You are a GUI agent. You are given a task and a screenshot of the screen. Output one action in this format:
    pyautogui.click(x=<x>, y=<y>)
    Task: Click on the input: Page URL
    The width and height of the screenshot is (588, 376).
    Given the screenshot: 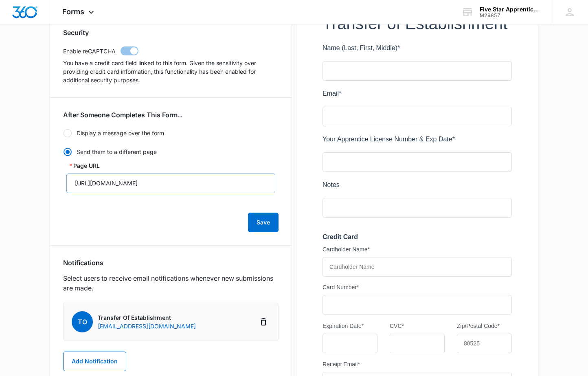 What is the action you would take?
    pyautogui.click(x=171, y=183)
    